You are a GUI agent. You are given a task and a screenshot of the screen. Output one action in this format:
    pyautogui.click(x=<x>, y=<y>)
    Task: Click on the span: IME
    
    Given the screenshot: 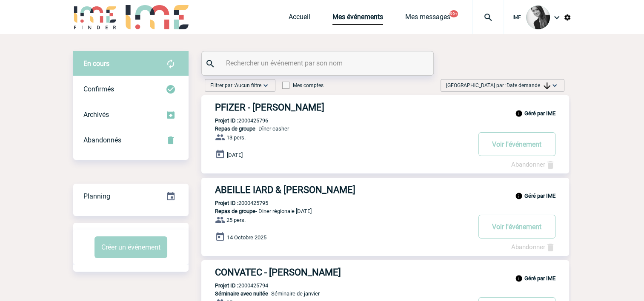 What is the action you would take?
    pyautogui.click(x=516, y=18)
    